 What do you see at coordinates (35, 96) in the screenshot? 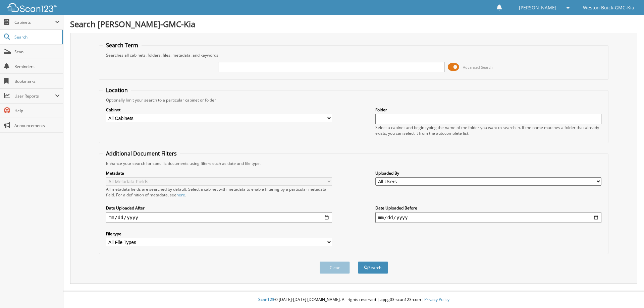
I see `span: User Reports` at bounding box center [35, 96].